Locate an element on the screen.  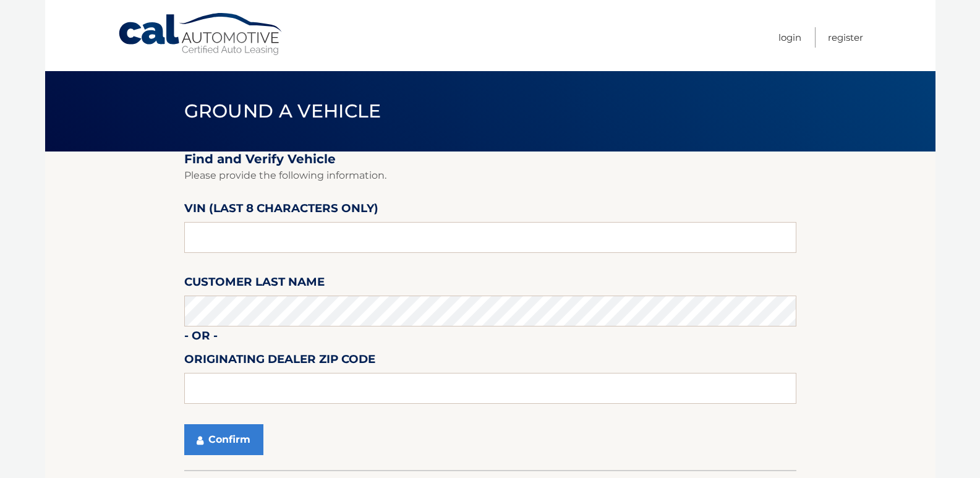
a: Register is located at coordinates (846, 37).